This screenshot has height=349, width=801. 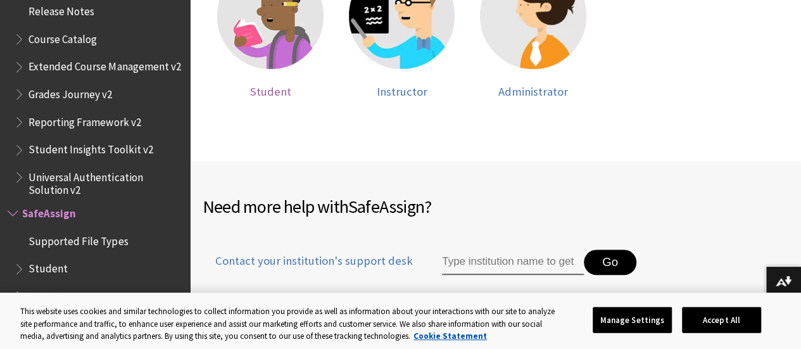 I want to click on button: Manage Settings, so click(x=632, y=320).